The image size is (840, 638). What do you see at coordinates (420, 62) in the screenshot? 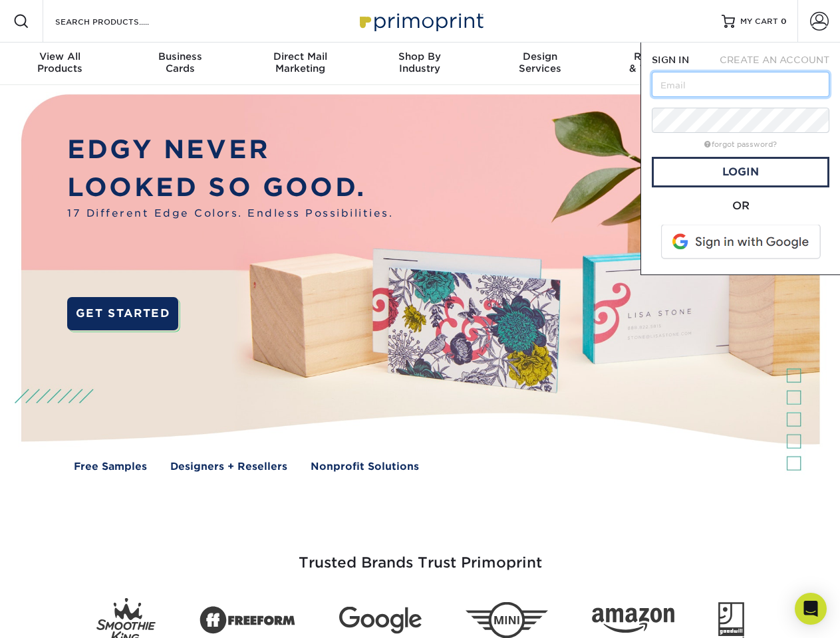
I see `div: Industry` at bounding box center [420, 62].